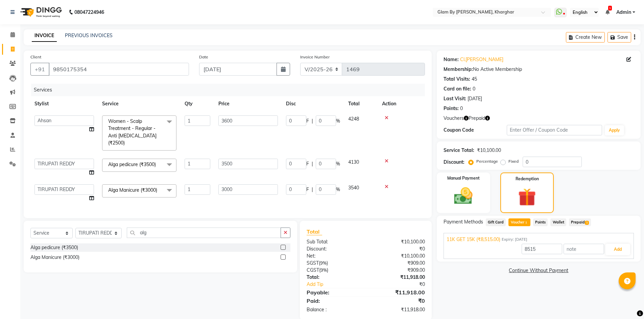 The image size is (644, 319). What do you see at coordinates (455, 98) in the screenshot?
I see `div: Last Visit:` at bounding box center [455, 98].